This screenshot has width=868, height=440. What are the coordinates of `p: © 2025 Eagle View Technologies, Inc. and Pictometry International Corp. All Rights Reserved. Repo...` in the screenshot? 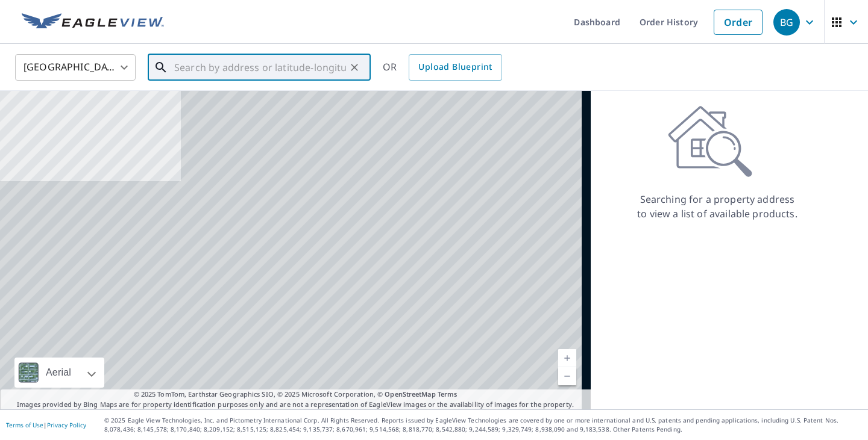 It's located at (483, 425).